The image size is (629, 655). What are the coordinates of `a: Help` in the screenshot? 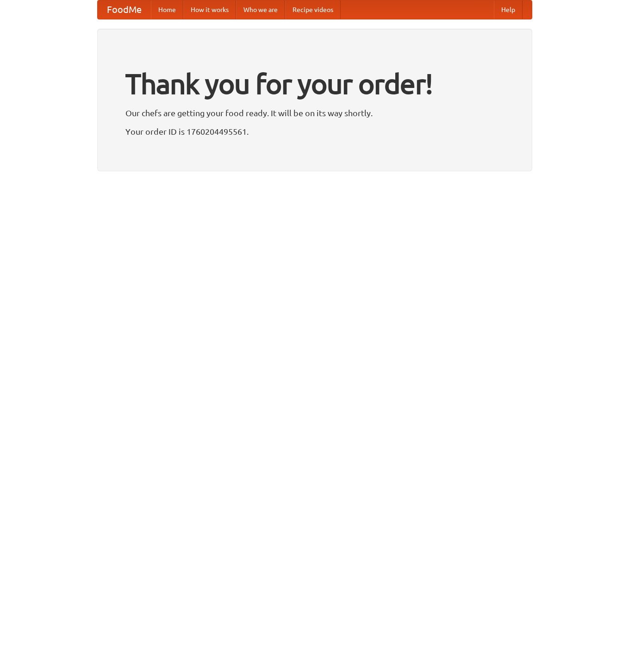 It's located at (508, 10).